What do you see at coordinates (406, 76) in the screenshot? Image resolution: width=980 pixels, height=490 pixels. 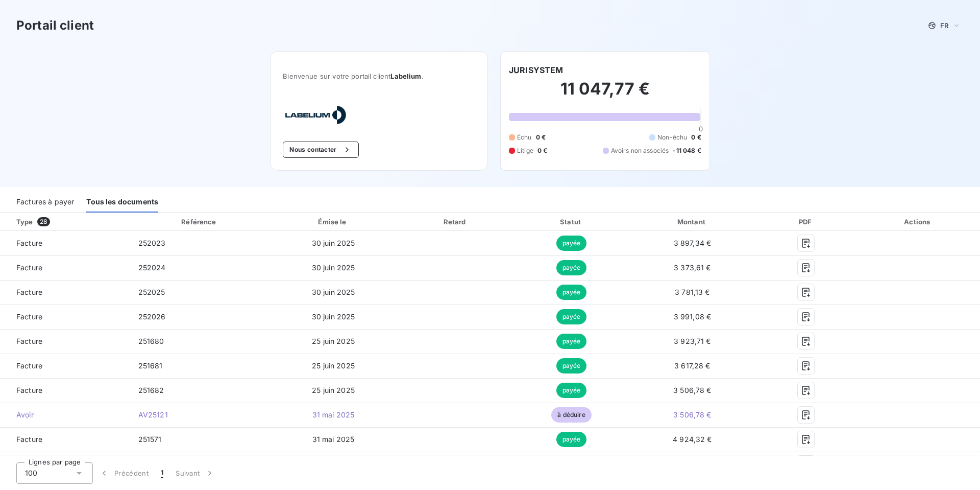 I see `span: Labelium` at bounding box center [406, 76].